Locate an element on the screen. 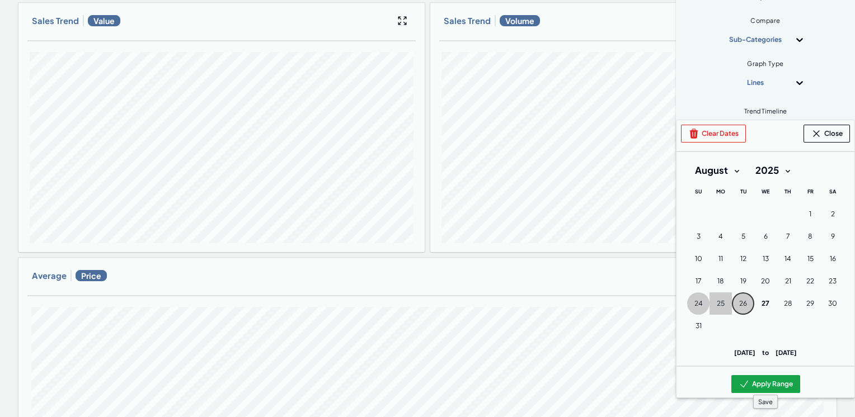 This screenshot has height=417, width=855. span: 29 is located at coordinates (810, 304).